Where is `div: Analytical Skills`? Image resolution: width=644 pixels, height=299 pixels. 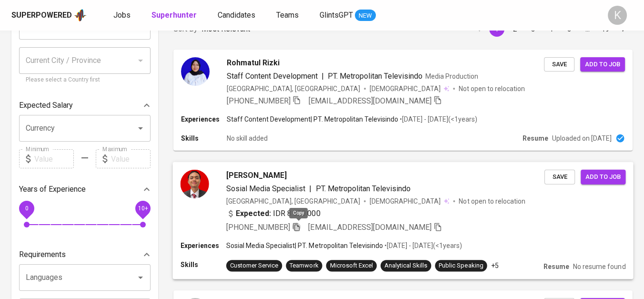 div: Analytical Skills is located at coordinates (406, 265).